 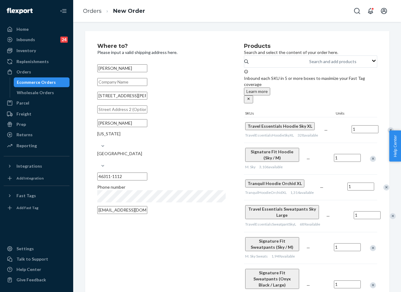 I want to click on div: Freight, so click(x=24, y=114).